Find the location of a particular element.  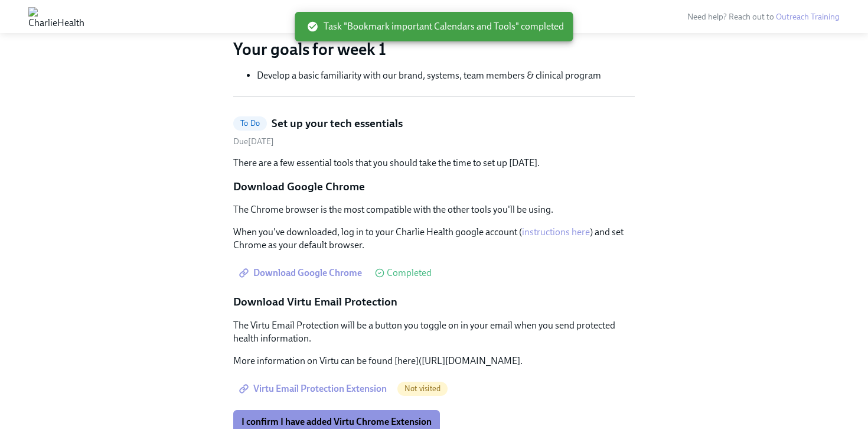

a: Virtu Email Protection Extension is located at coordinates (314, 388).